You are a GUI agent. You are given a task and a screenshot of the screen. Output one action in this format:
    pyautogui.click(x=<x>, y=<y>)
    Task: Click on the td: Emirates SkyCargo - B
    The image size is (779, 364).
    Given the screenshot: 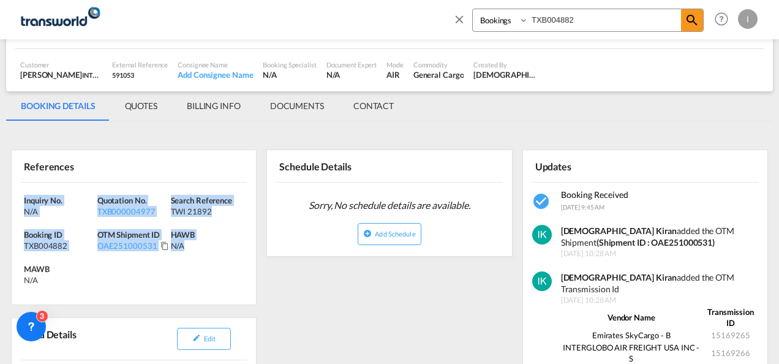 What is the action you would take?
    pyautogui.click(x=632, y=335)
    